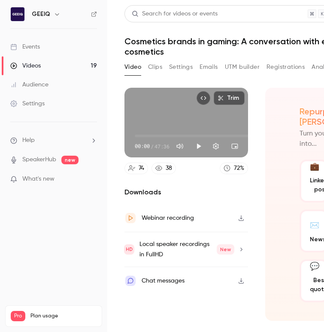 Image resolution: width=324 pixels, height=332 pixels. I want to click on div: Webinar recording, so click(168, 218).